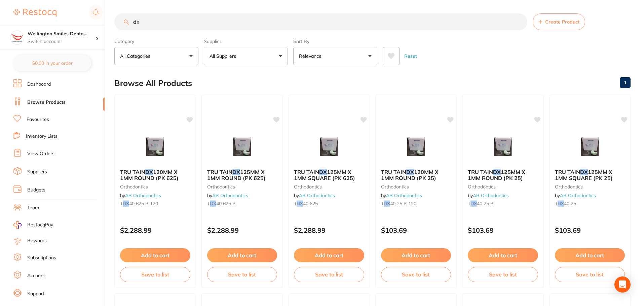 The image size is (644, 306). I want to click on button: Create Product, so click(559, 22).